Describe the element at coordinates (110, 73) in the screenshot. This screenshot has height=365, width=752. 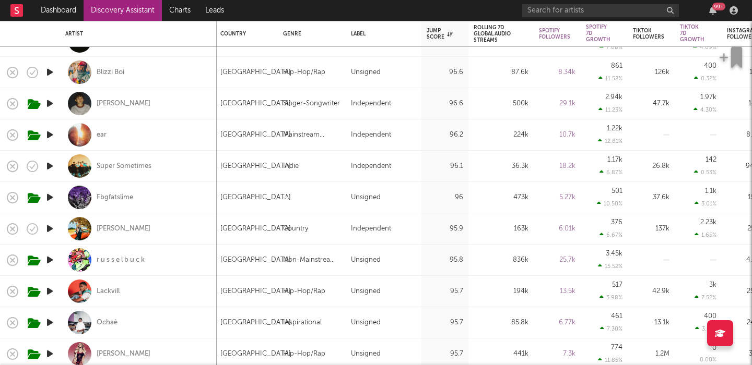
I see `a: Blizzi Boi` at that location.